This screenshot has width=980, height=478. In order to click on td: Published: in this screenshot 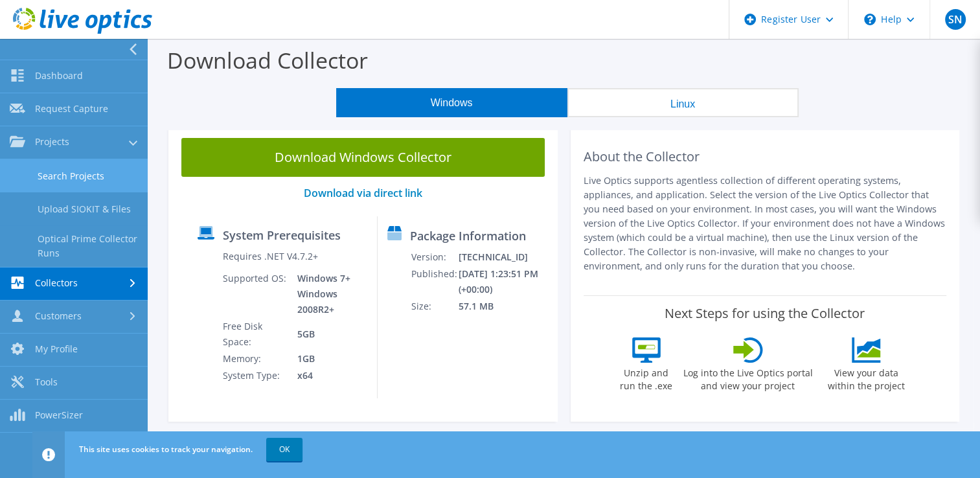, I will do `click(434, 281)`.